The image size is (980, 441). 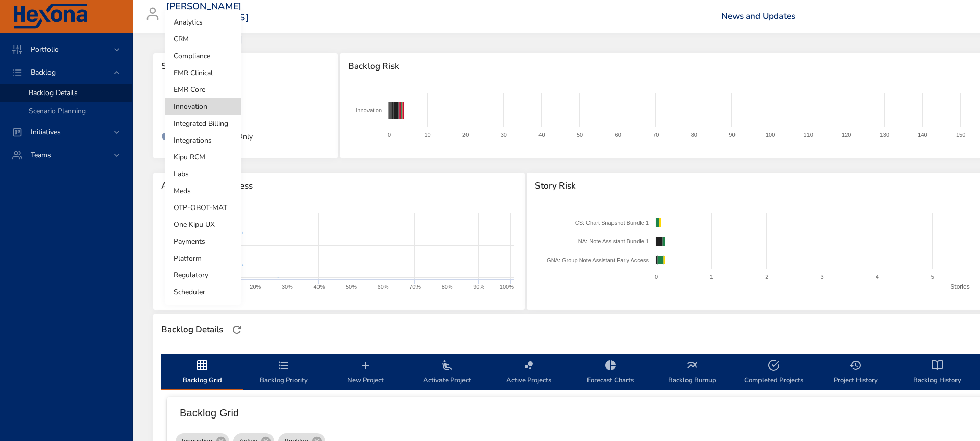 I want to click on li: CRM, so click(x=203, y=39).